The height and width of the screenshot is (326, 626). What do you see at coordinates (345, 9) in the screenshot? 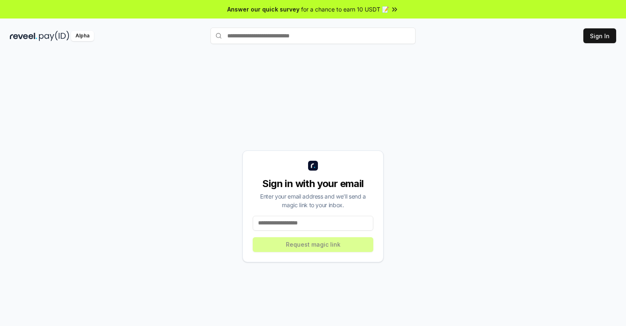
I see `span: for a chance to earn 10 USDT 📝` at bounding box center [345, 9].